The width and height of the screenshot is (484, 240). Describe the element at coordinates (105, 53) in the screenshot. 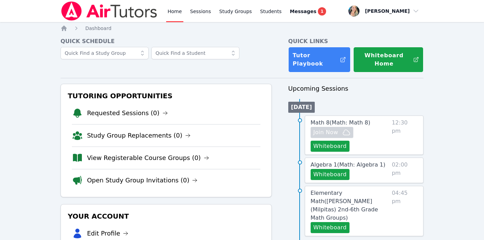

I see `input: Quick Find a Study Group` at that location.